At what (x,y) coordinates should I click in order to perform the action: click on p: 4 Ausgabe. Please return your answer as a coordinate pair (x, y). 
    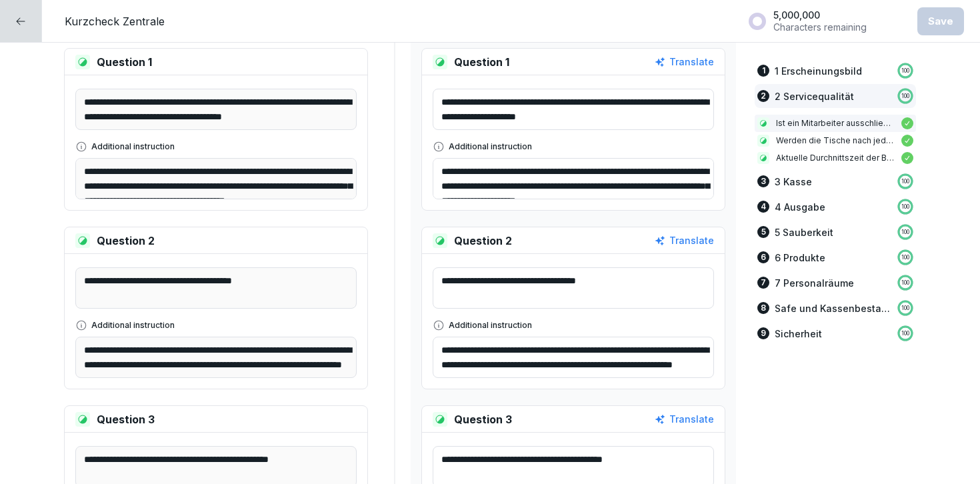
    Looking at the image, I should click on (800, 207).